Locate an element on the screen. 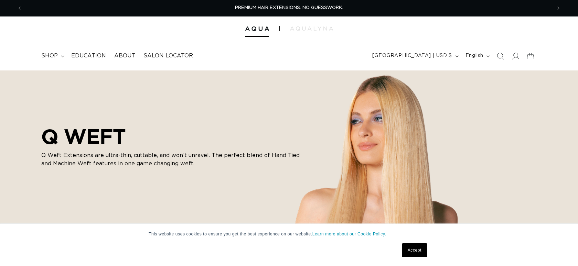 The image size is (578, 266). span: PREMIUM HAIR EXTENSIONS. NO GUESSWORK. is located at coordinates (289, 8).